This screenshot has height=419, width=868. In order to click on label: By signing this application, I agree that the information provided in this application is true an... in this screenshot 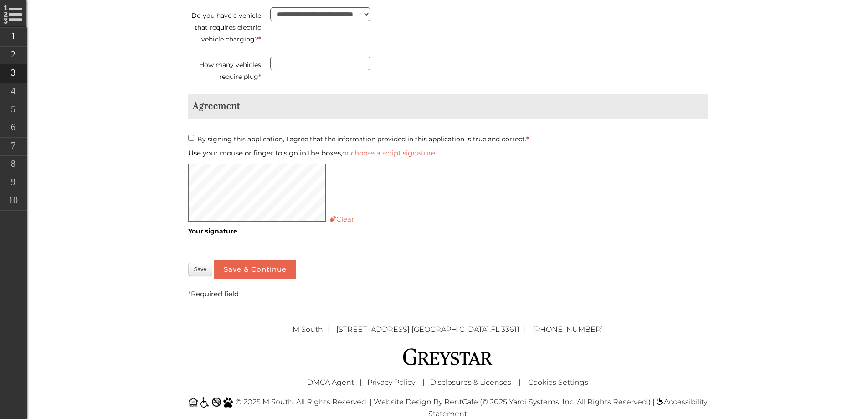, I will do `click(448, 139)`.